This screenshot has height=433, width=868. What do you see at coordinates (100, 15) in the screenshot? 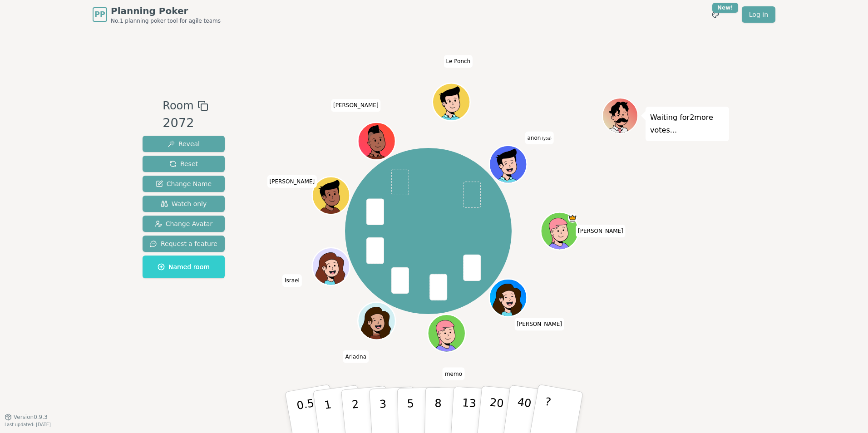
I see `span: PP` at bounding box center [100, 15].